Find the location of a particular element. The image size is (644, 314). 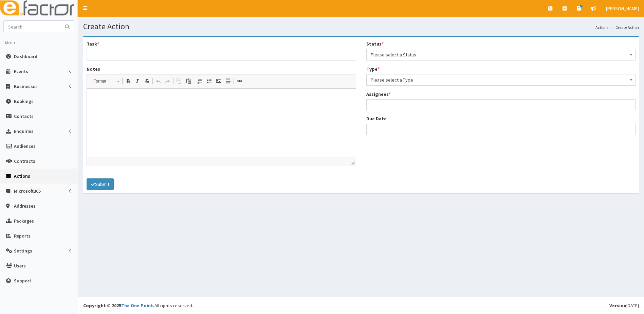

a: Paste (Ctrl+V) is located at coordinates (189, 81).